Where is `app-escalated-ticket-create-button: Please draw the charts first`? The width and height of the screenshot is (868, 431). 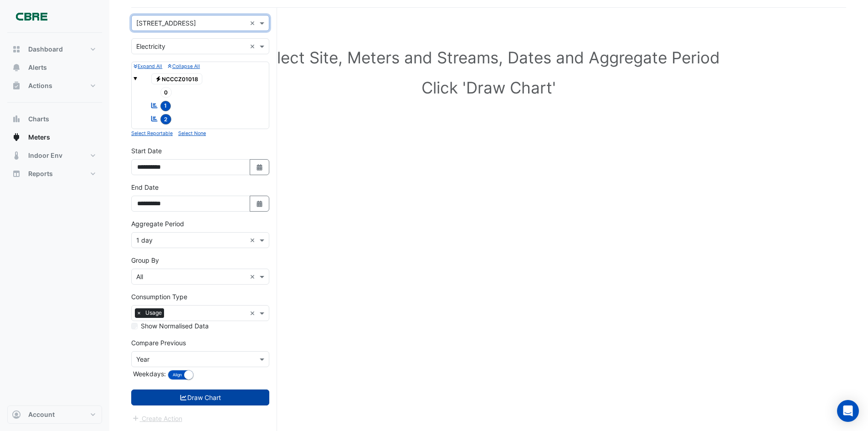 app-escalated-ticket-create-button: Please draw the charts first is located at coordinates (157, 417).